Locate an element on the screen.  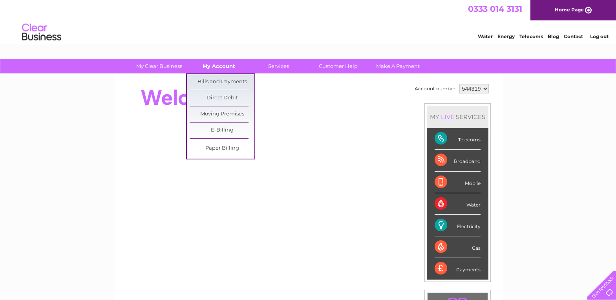
a: Direct Debit is located at coordinates (222, 98).